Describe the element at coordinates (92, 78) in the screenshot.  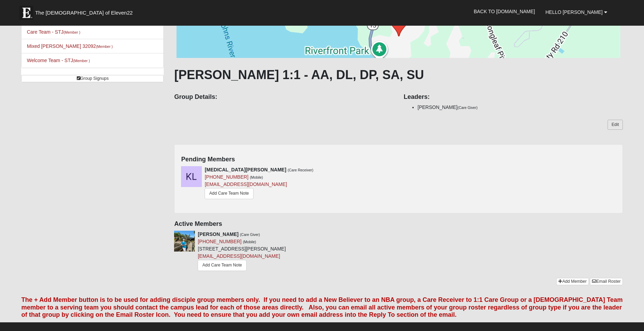
I see `a: Group Signups` at that location.